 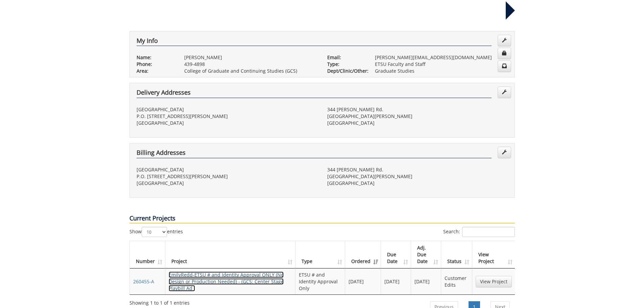 What do you see at coordinates (504, 66) in the screenshot?
I see `a: Change Communication Preferences` at bounding box center [504, 66].